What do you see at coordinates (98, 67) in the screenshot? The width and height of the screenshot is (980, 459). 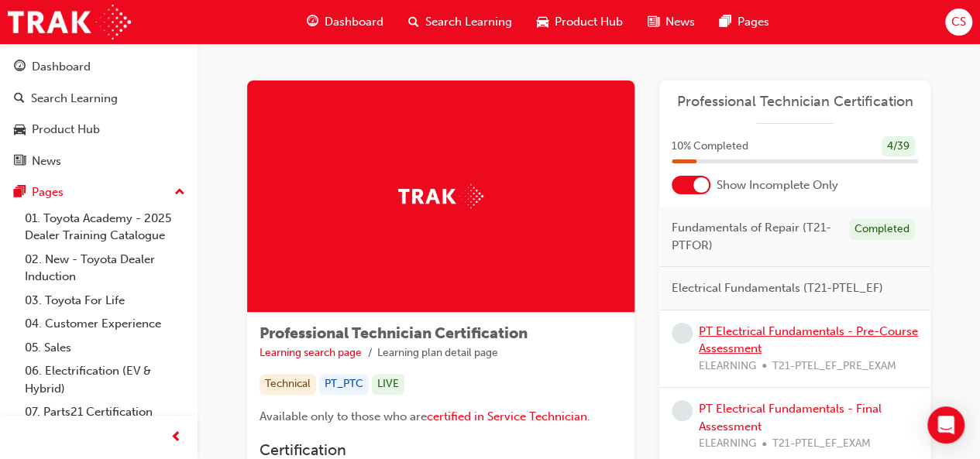 I see `a: Dashboard` at bounding box center [98, 67].